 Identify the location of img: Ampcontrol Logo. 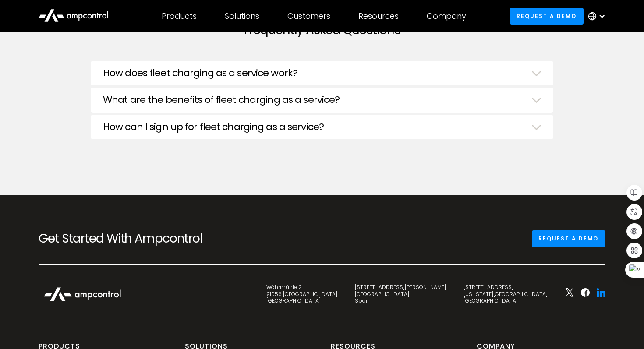
(83, 294).